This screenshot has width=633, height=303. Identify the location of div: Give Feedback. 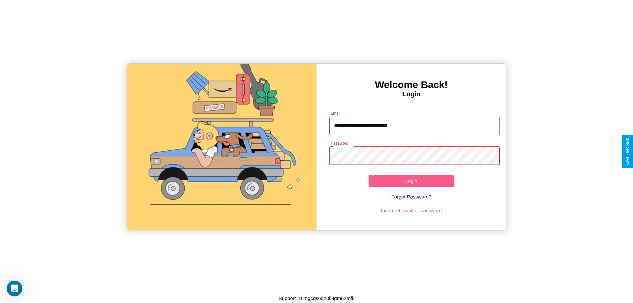
(627, 151).